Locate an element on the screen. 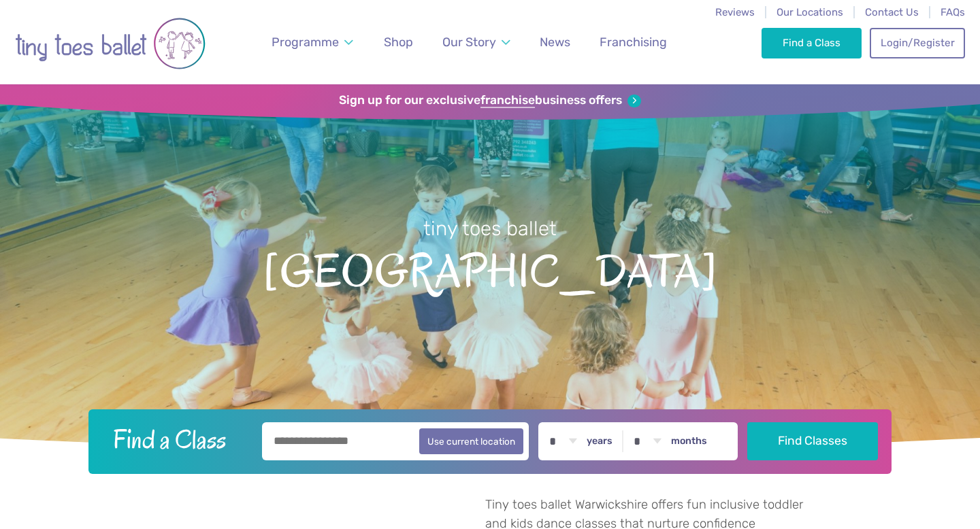 Image resolution: width=980 pixels, height=529 pixels. span: FAQs is located at coordinates (952, 12).